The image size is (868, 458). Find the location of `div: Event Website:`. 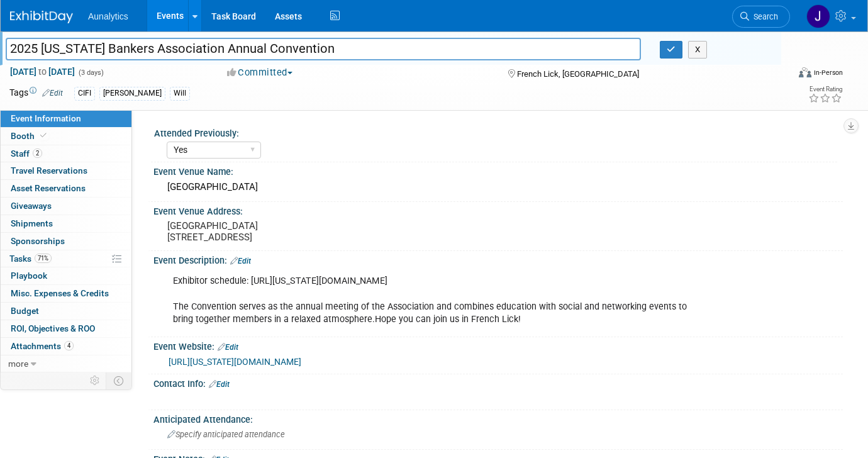

div: Event Website: is located at coordinates (498, 346).